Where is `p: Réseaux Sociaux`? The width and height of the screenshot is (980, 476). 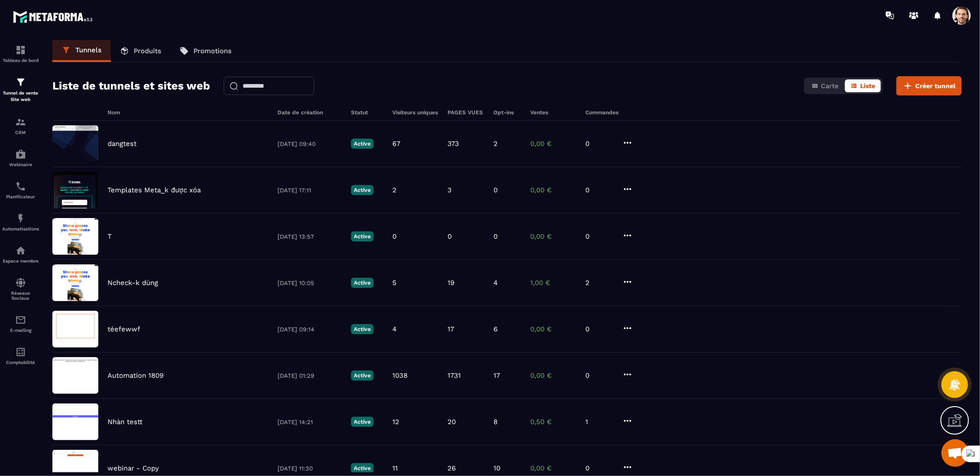 p: Réseaux Sociaux is located at coordinates (21, 296).